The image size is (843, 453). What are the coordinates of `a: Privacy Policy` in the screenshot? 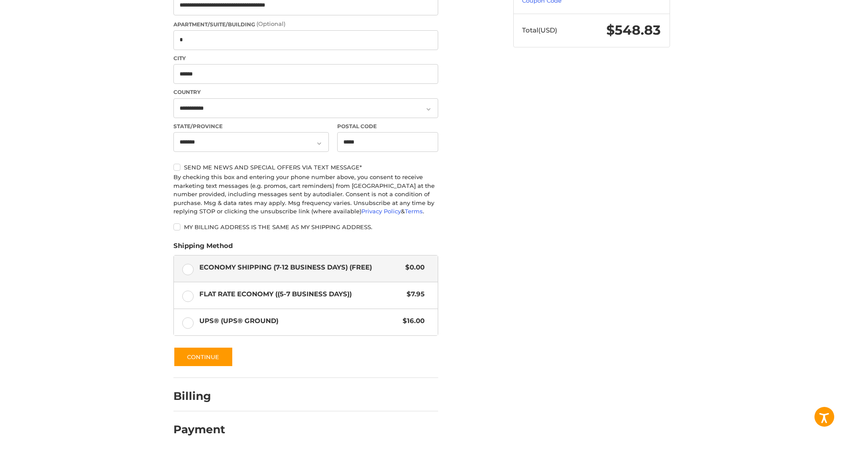 It's located at (381, 211).